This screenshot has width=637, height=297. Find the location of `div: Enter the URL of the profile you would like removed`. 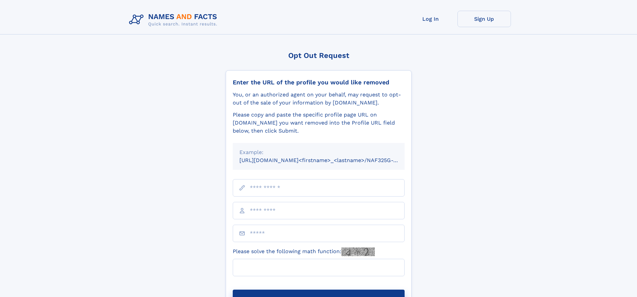

div: Enter the URL of the profile you would like removed is located at coordinates (319, 82).